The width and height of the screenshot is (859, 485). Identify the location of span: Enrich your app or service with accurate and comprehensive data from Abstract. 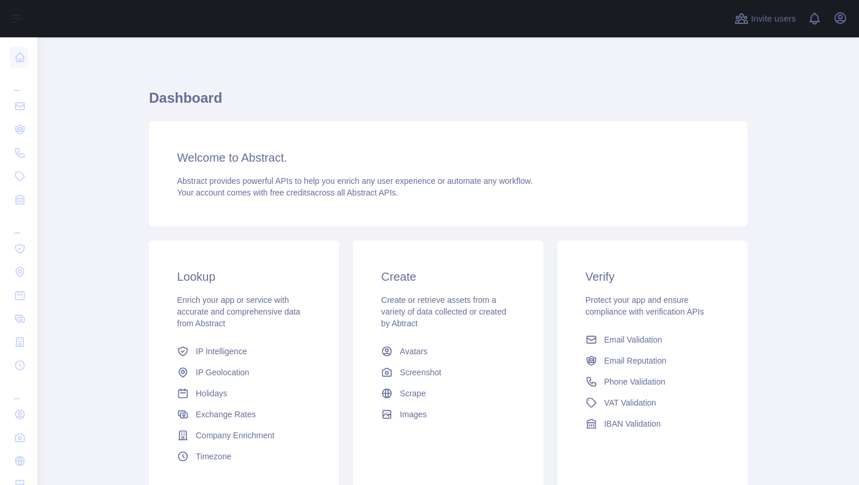
(238, 312).